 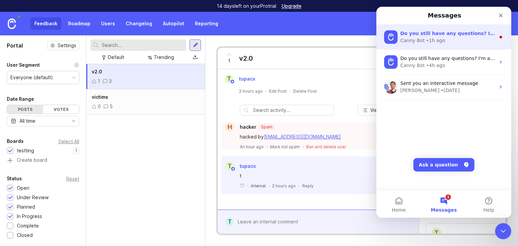 I want to click on div: Date Range, so click(x=20, y=99).